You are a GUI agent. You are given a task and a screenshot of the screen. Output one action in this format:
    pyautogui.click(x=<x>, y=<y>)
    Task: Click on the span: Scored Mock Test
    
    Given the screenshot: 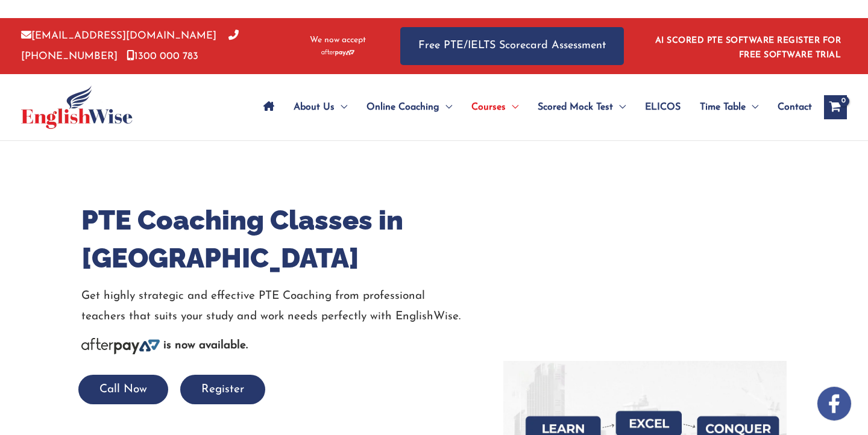 What is the action you would take?
    pyautogui.click(x=575, y=108)
    